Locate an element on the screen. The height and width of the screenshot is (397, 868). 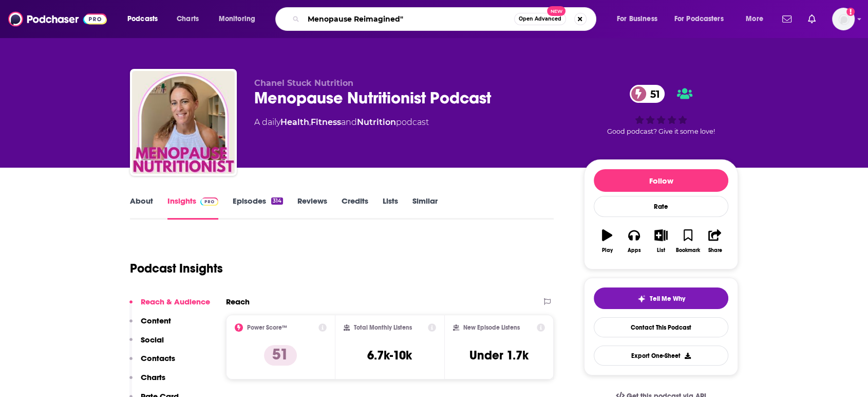
div: Share is located at coordinates (714, 250).